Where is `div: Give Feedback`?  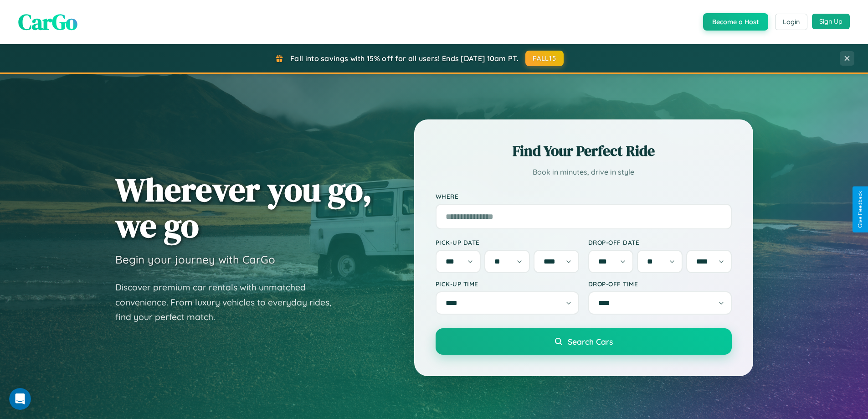
div: Give Feedback is located at coordinates (860, 209).